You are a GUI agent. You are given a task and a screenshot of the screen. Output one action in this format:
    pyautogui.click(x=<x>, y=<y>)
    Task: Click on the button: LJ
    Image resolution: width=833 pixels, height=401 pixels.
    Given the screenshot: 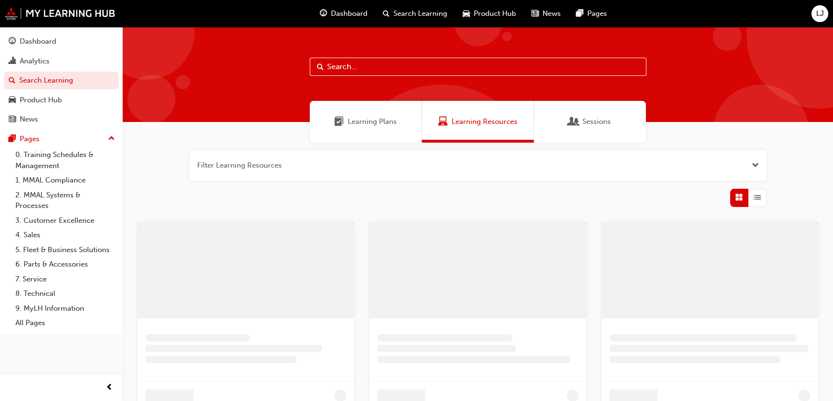 What is the action you would take?
    pyautogui.click(x=819, y=13)
    